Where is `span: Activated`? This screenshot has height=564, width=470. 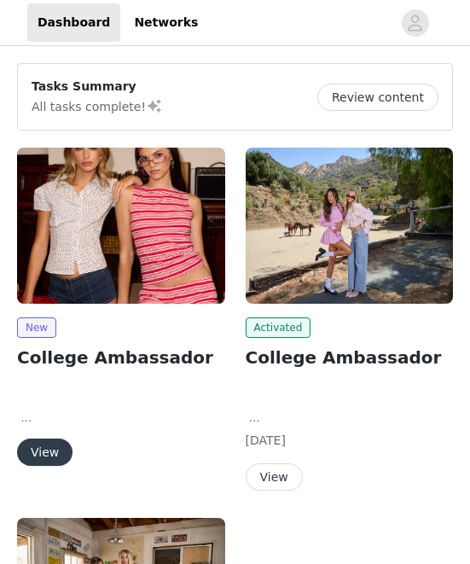 span: Activated is located at coordinates (278, 327).